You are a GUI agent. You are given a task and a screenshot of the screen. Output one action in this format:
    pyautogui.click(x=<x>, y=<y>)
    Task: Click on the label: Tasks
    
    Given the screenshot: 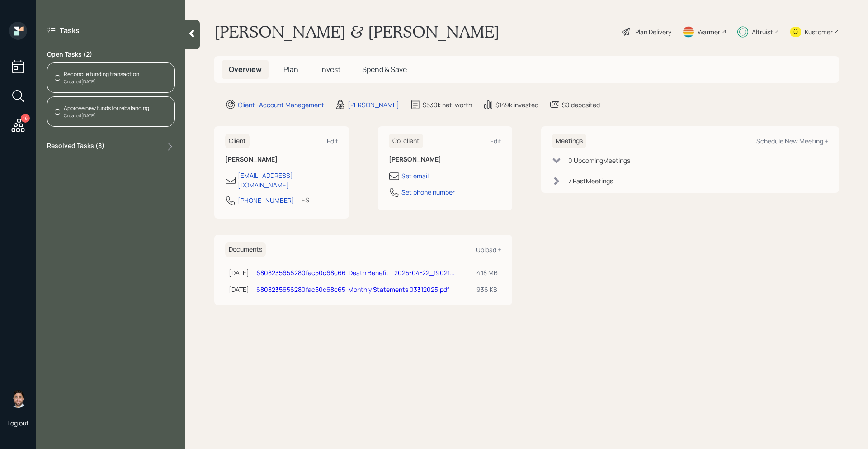 What is the action you would take?
    pyautogui.click(x=70, y=31)
    